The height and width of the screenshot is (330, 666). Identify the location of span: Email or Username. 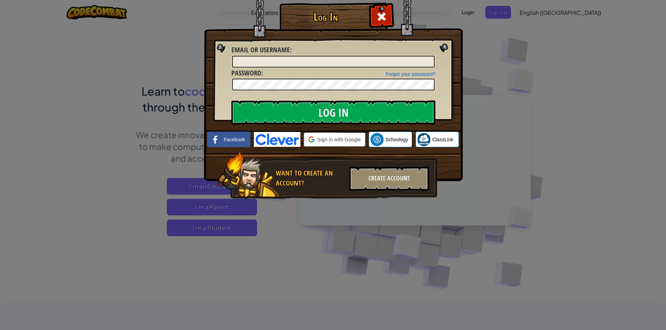
(260, 50).